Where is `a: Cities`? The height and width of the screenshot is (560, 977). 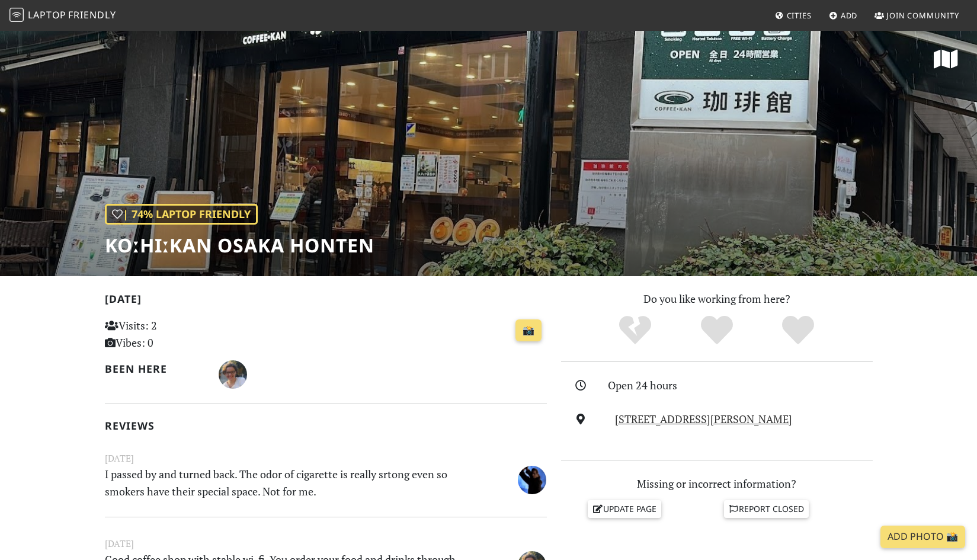
a: Cities is located at coordinates (794, 15).